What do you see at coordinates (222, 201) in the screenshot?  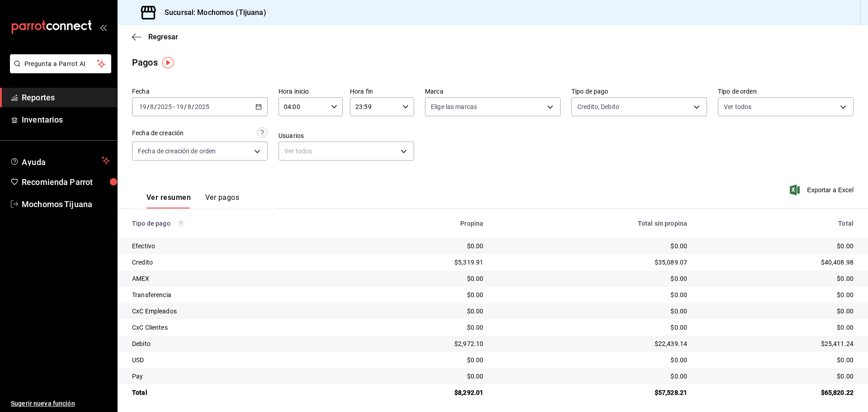 I see `button: Ver pagos` at bounding box center [222, 201].